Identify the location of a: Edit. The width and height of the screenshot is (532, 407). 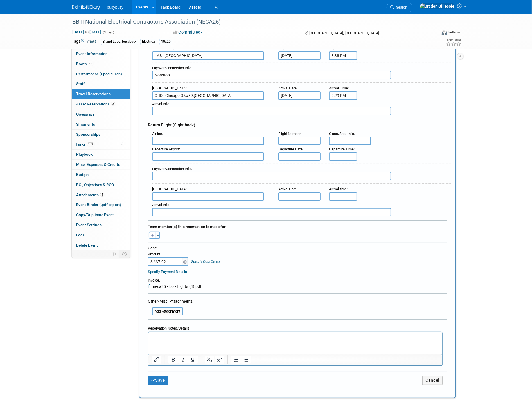
(91, 42).